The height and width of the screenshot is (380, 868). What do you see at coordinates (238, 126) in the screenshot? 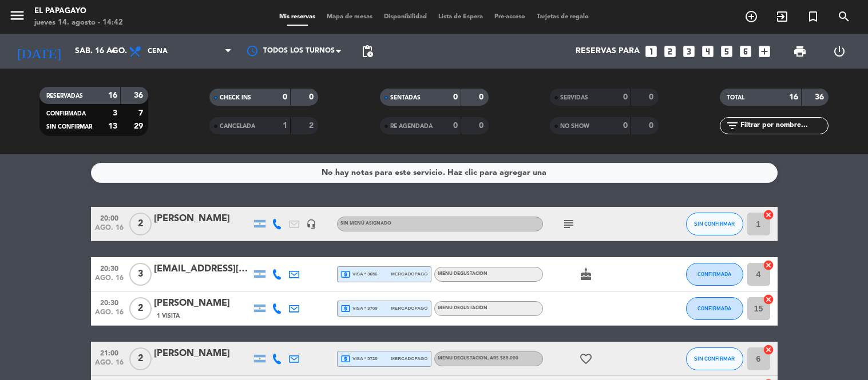
I see `span: CANCELADA` at bounding box center [238, 126].